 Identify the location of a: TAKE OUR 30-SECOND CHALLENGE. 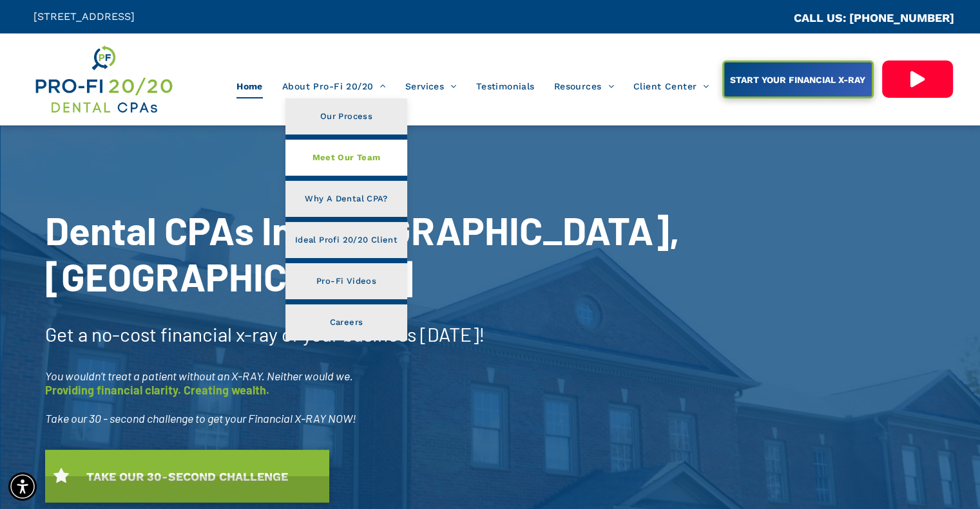
(187, 476).